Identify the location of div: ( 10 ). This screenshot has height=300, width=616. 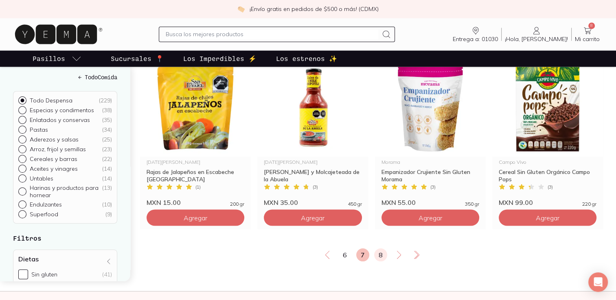
(107, 205).